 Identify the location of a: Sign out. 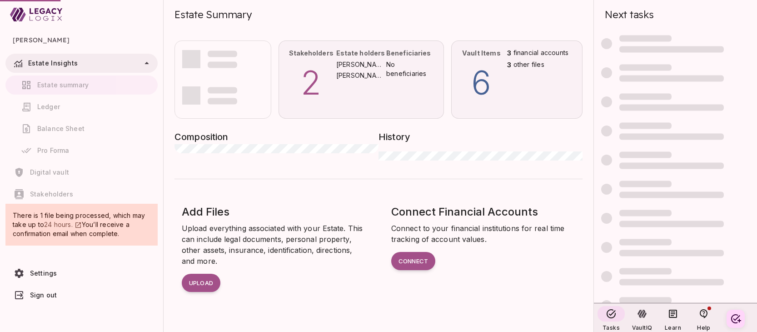
(81, 295).